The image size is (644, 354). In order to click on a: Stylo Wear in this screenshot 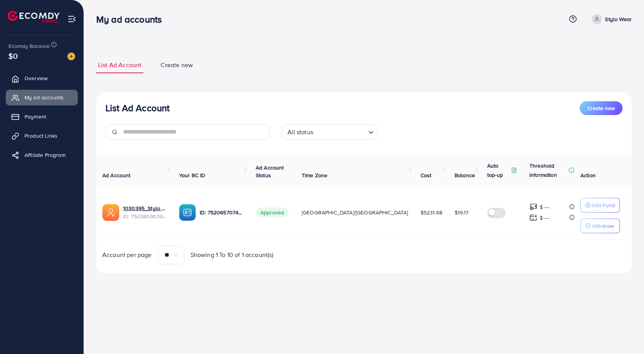, I will do `click(610, 19)`.